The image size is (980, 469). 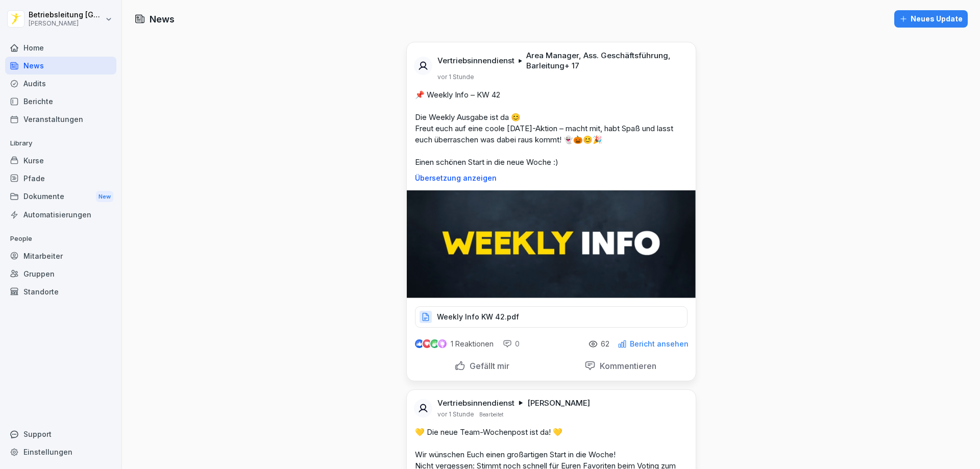 What do you see at coordinates (427, 344) in the screenshot?
I see `img: love` at bounding box center [427, 344].